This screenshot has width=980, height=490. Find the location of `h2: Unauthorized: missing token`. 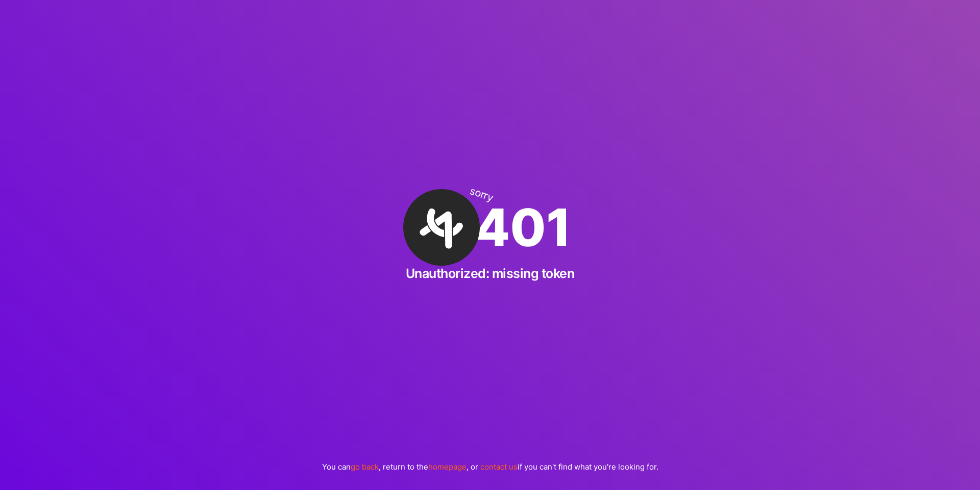

h2: Unauthorized: missing token is located at coordinates (490, 273).